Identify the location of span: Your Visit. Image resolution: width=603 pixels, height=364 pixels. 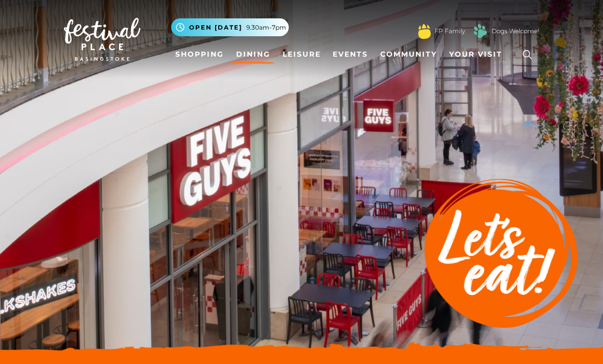
(476, 54).